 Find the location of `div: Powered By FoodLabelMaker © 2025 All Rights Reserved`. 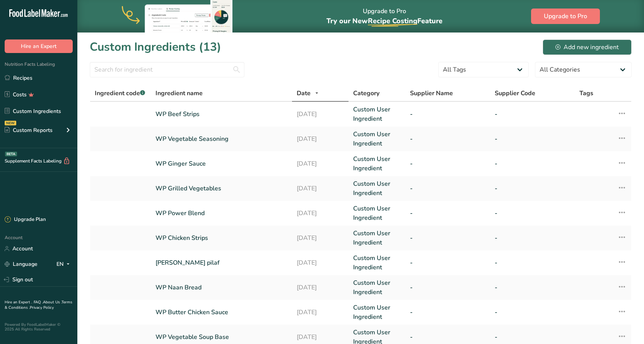

div: Powered By FoodLabelMaker © 2025 All Rights Reserved is located at coordinates (39, 327).